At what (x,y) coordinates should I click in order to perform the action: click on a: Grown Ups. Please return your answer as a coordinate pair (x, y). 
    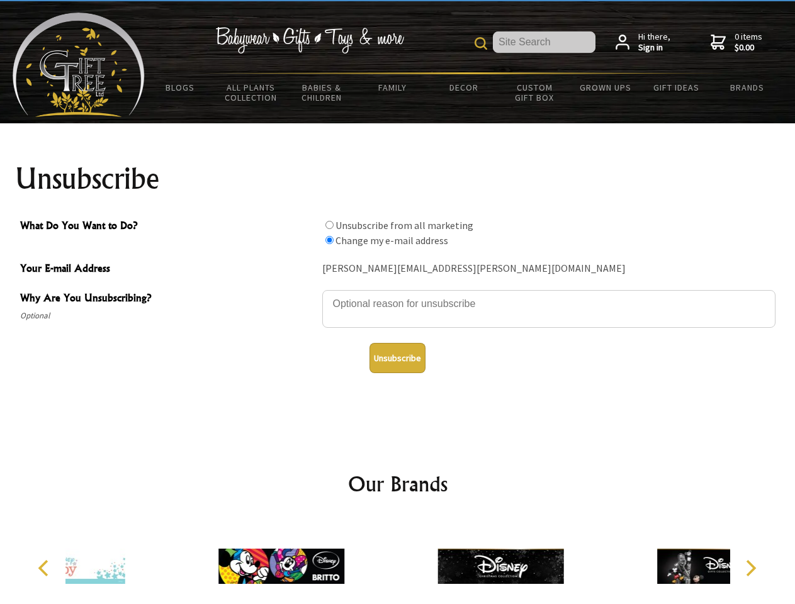
    Looking at the image, I should click on (605, 87).